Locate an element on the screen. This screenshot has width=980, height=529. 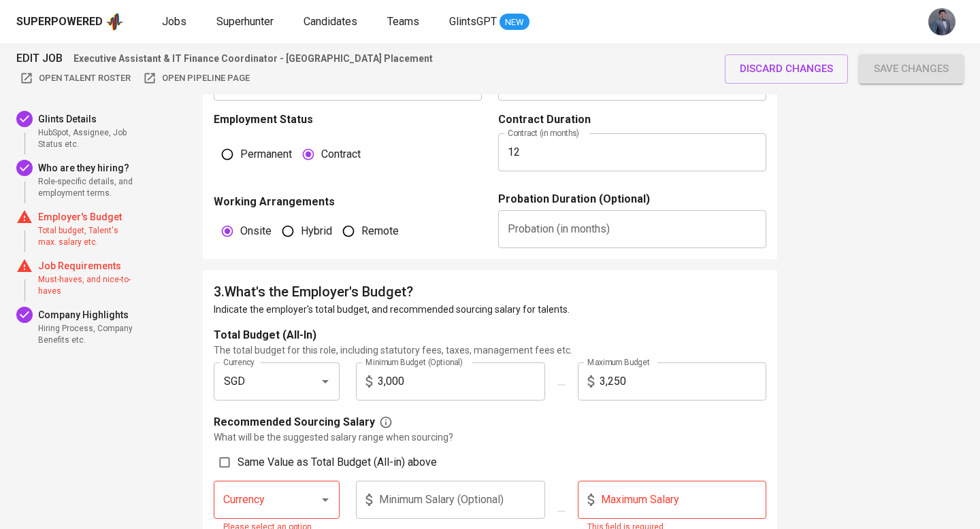
span: Permanent is located at coordinates (266, 154).